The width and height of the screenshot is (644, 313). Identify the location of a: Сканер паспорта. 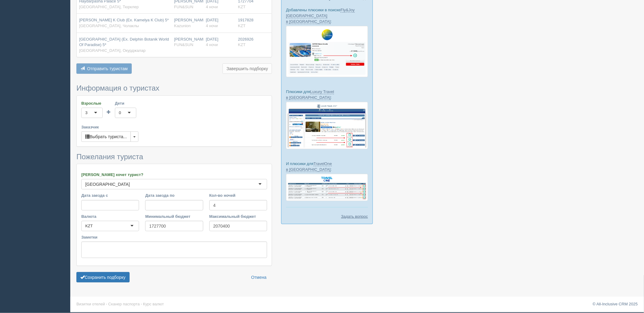
(124, 305).